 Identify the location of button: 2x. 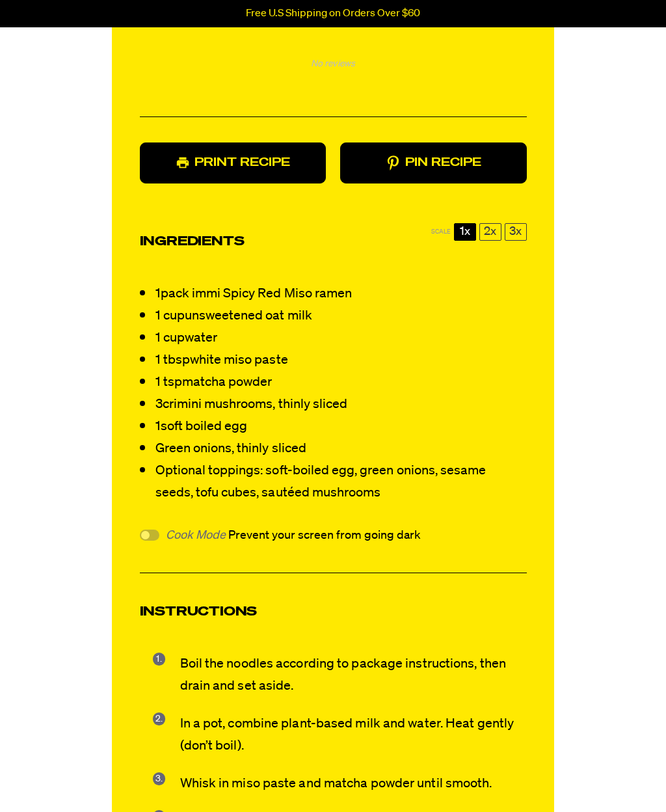
(490, 232).